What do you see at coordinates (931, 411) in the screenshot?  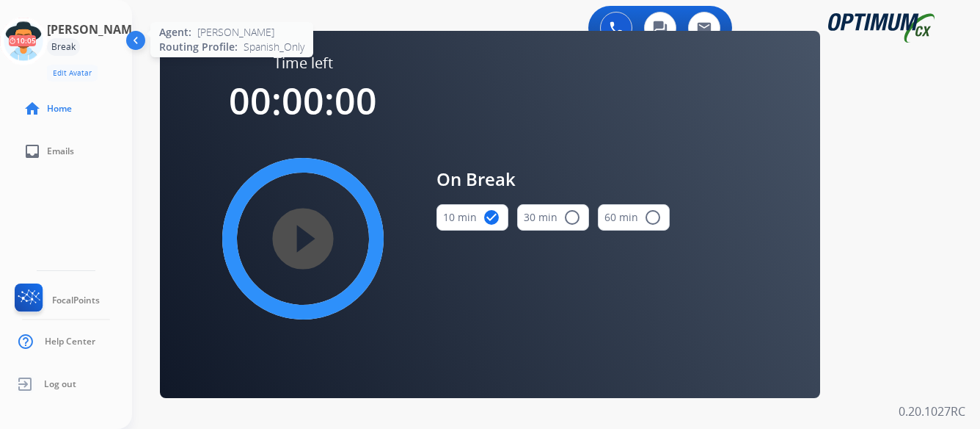 I see `p: 0.20.1027RC` at bounding box center [931, 411].